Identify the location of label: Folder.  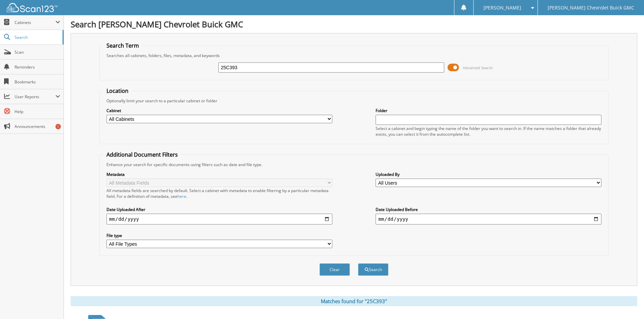
(489, 110).